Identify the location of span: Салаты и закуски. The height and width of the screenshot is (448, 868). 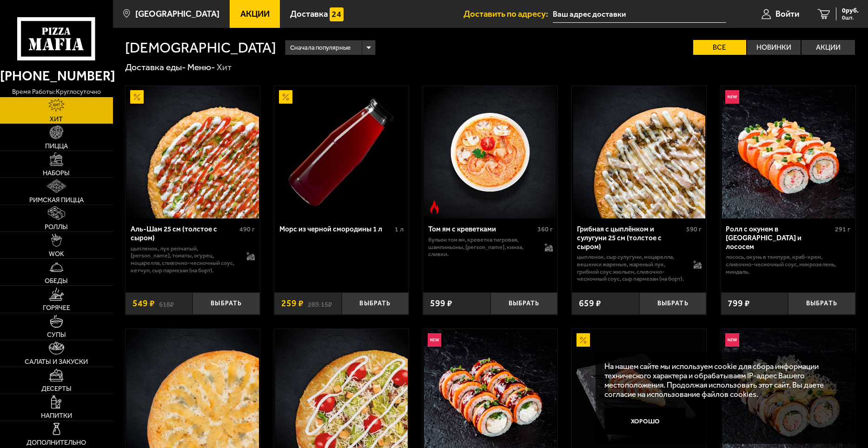
(56, 362).